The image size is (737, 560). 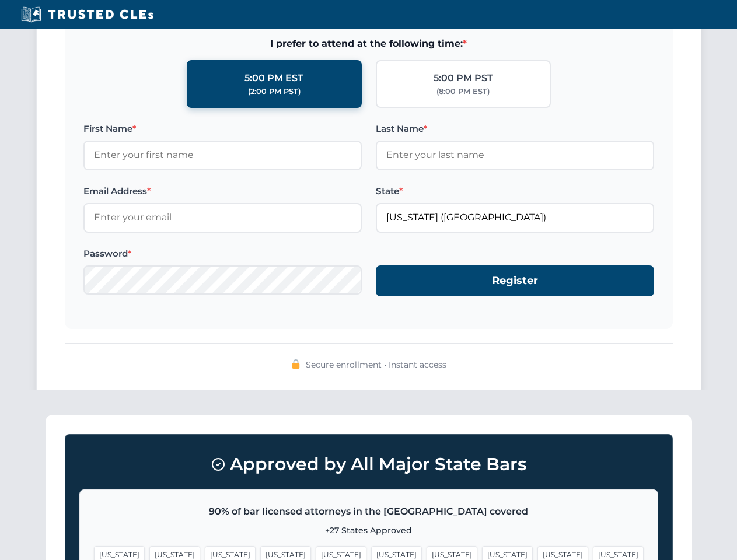 What do you see at coordinates (369, 464) in the screenshot?
I see `h3: Approved by All Major State Bars` at bounding box center [369, 464].